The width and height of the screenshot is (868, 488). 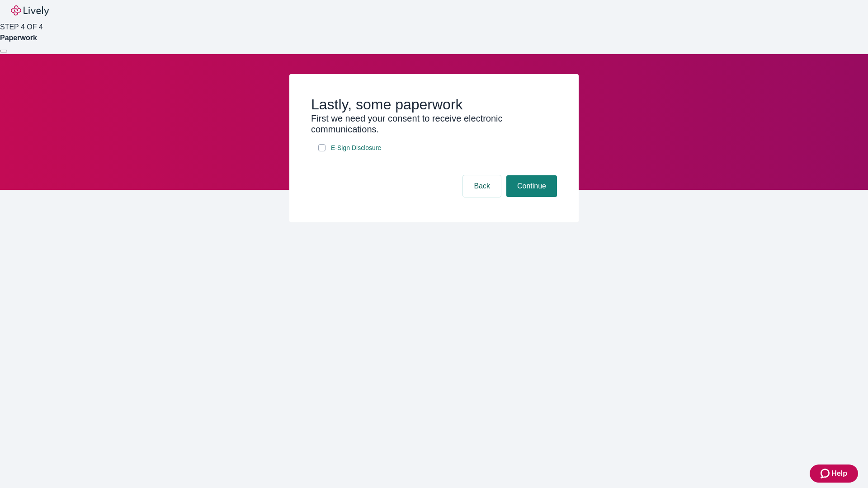 What do you see at coordinates (356, 148) in the screenshot?
I see `span: E-Sign Disclosure` at bounding box center [356, 148].